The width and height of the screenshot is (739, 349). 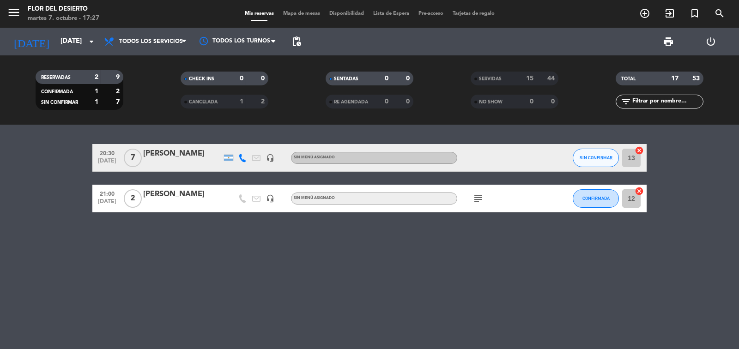 I want to click on span: NO SHOW, so click(x=491, y=102).